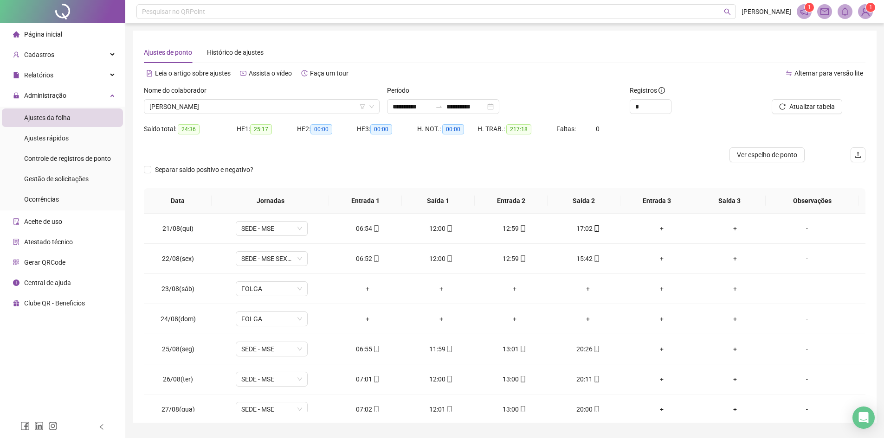  I want to click on span: Controle de registros de ponto, so click(67, 159).